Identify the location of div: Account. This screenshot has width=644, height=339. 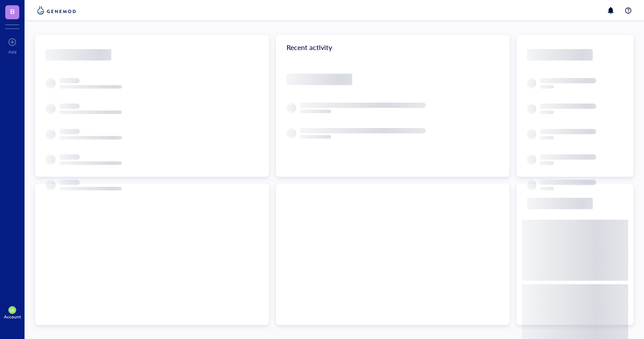
(12, 317).